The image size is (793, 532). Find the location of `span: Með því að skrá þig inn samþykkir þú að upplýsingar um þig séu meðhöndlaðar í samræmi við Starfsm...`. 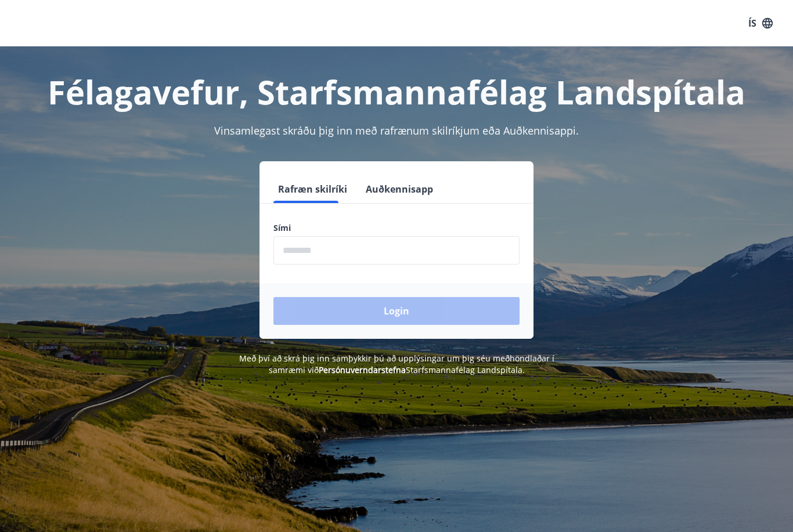

span: Með því að skrá þig inn samþykkir þú að upplýsingar um þig séu meðhöndlaðar í samræmi við Starfsm... is located at coordinates (397, 364).